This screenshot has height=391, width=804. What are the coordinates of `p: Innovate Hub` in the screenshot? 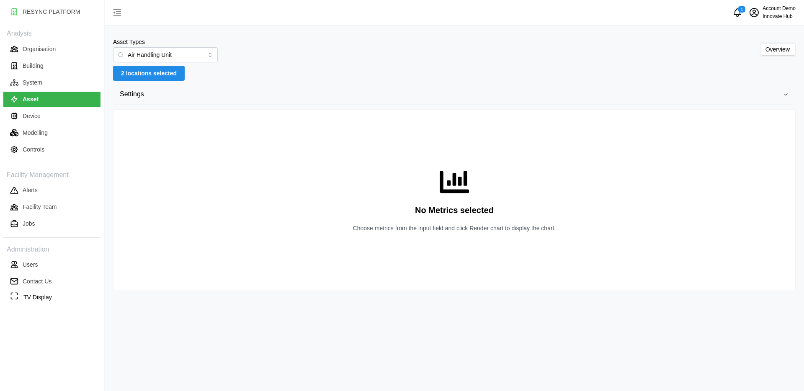 It's located at (779, 16).